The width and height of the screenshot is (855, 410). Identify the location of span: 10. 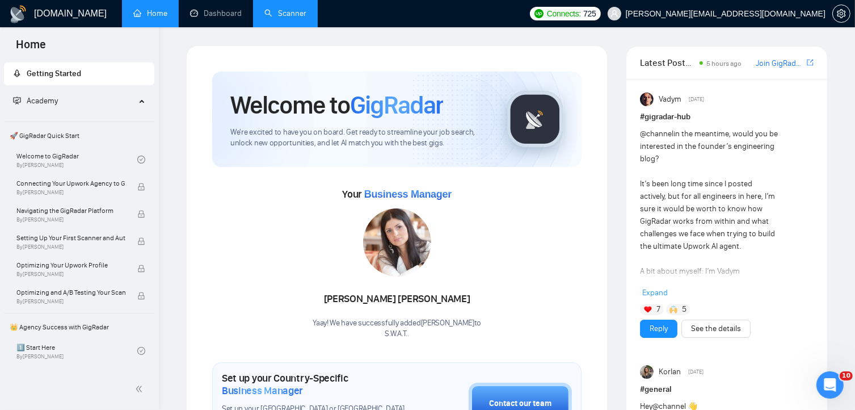
(846, 376).